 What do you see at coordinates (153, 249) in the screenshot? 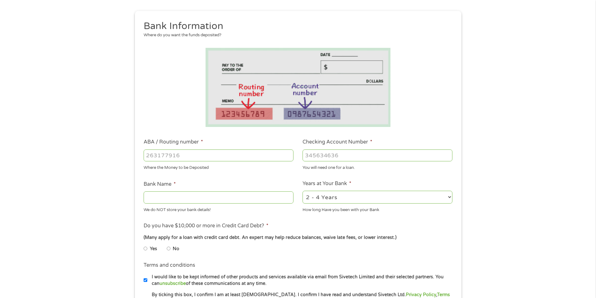
I see `label: Yes` at bounding box center [153, 249].